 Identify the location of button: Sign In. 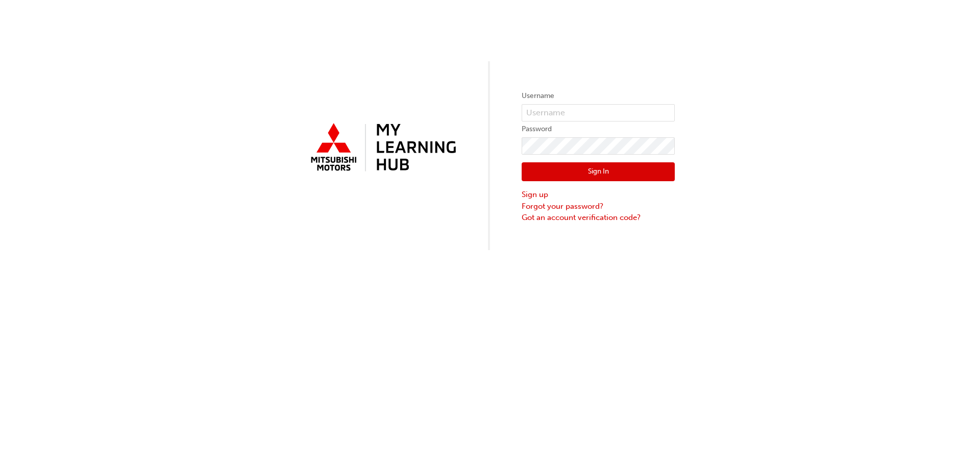
(598, 172).